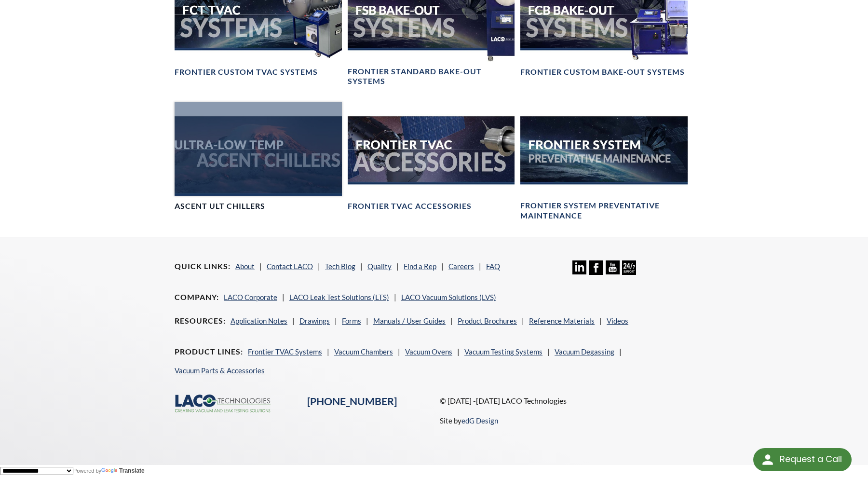 Image resolution: width=868 pixels, height=477 pixels. Describe the element at coordinates (420, 266) in the screenshot. I see `a: Find a Rep` at that location.